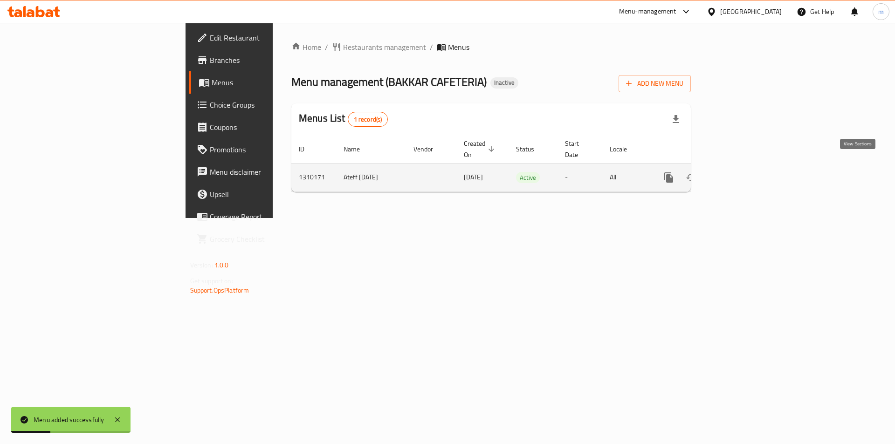 This screenshot has height=444, width=895. I want to click on a: Promotions, so click(262, 150).